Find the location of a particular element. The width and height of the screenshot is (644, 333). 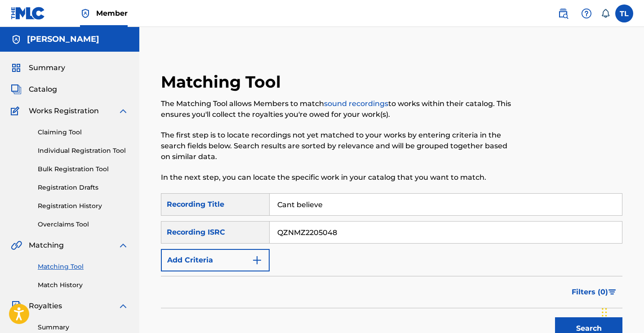

h5: Tyree Longshore is located at coordinates (63, 39).